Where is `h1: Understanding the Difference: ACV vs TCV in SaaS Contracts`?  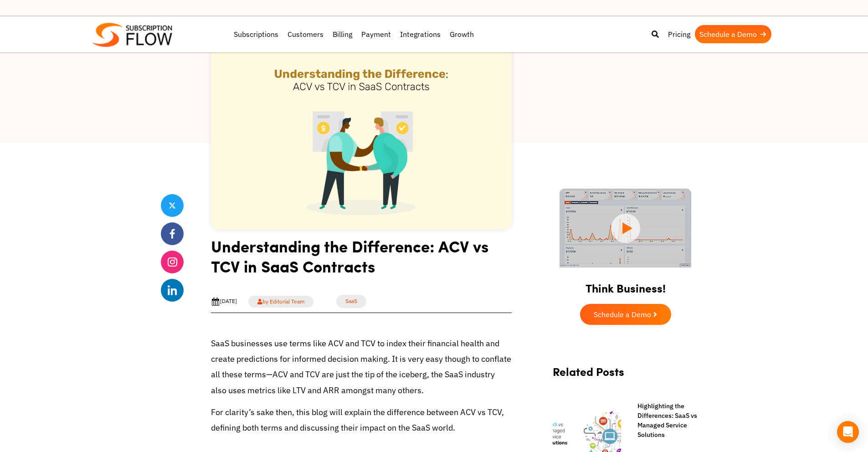
h1: Understanding the Difference: ACV vs TCV in SaaS Contracts is located at coordinates (361, 259).